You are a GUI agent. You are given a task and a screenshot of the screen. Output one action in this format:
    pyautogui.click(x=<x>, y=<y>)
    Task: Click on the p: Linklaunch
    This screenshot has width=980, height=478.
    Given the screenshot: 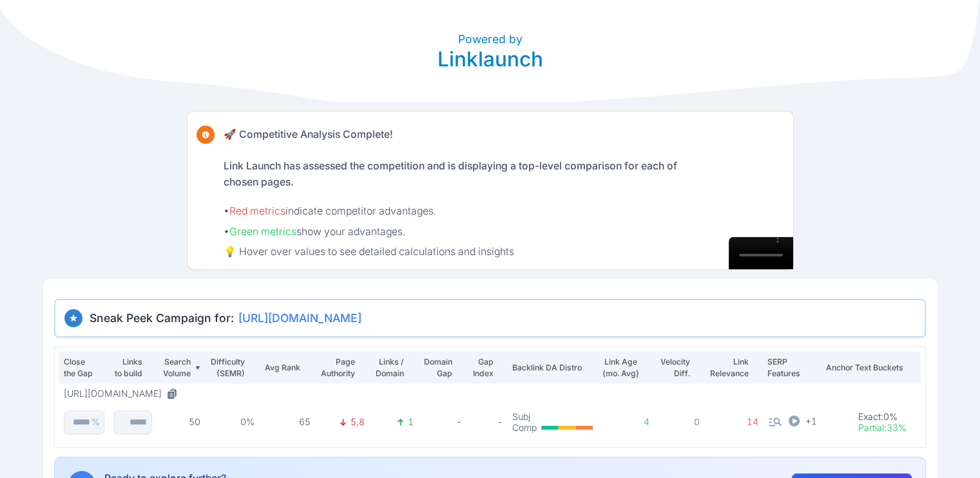 What is the action you would take?
    pyautogui.click(x=490, y=59)
    